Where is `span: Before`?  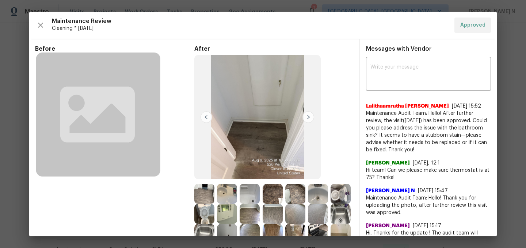
span: Before is located at coordinates (115, 49).